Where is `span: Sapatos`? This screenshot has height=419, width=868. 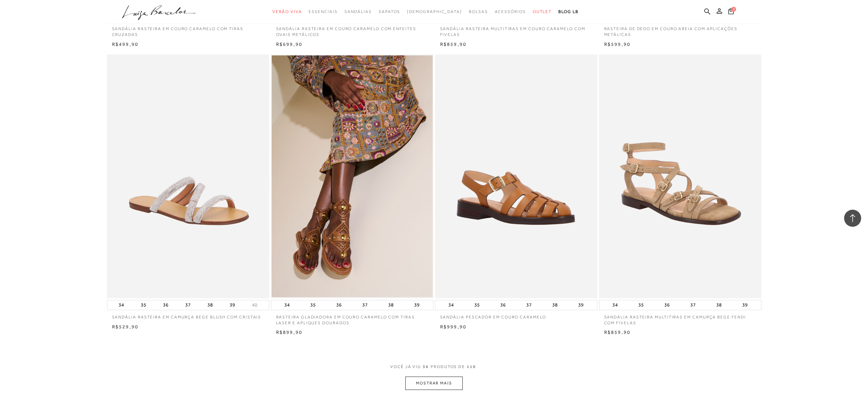
span: Sapatos is located at coordinates (389, 12).